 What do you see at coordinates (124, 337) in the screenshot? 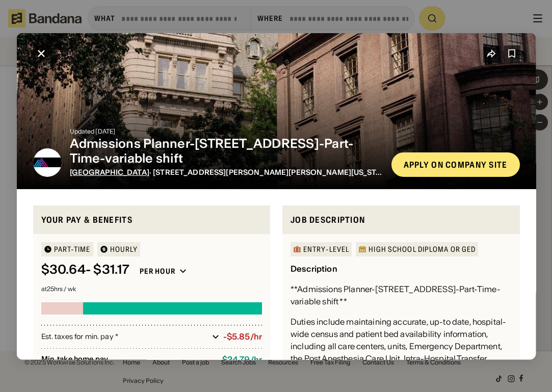
I see `div: Est. taxes for min. pay *` at bounding box center [124, 337].